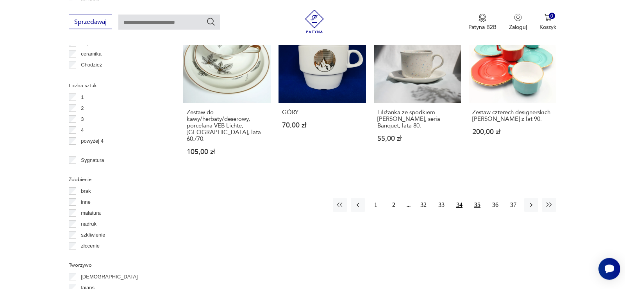 This screenshot has width=625, height=289. I want to click on p: Zaloguj, so click(518, 27).